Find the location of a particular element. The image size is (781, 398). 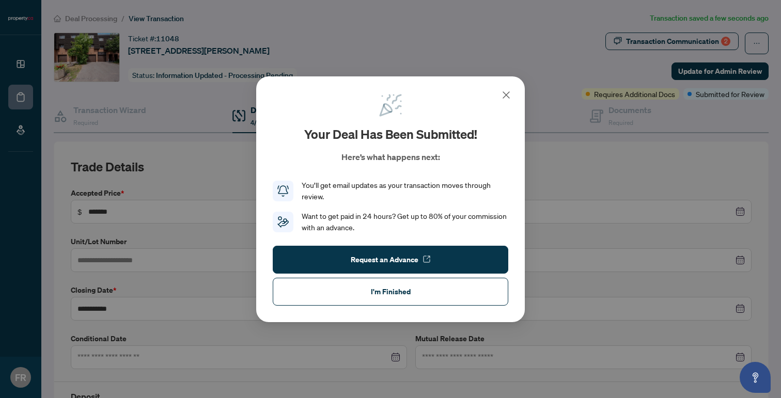

button: I'm Finished is located at coordinates (390, 291).